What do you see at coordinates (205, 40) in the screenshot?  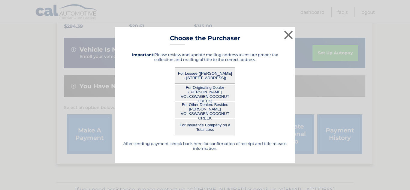 I see `h3: Choose the Purchaser` at bounding box center [205, 40].